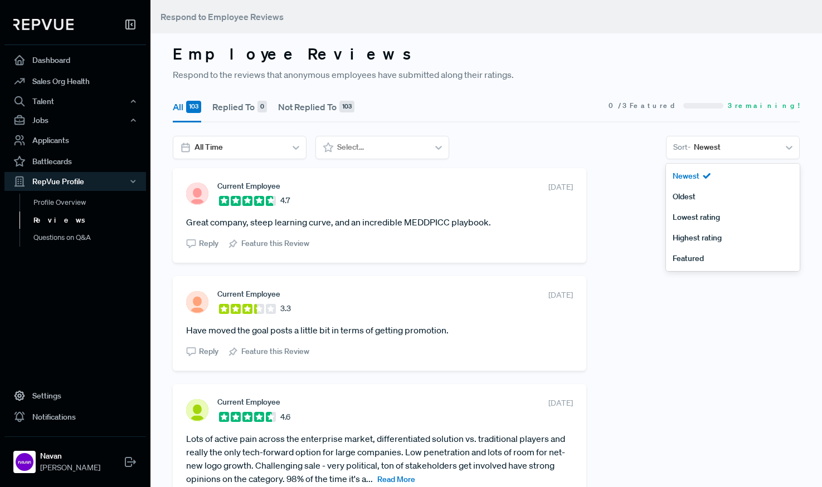  Describe the element at coordinates (75, 182) in the screenshot. I see `button: RepVue Profile` at that location.